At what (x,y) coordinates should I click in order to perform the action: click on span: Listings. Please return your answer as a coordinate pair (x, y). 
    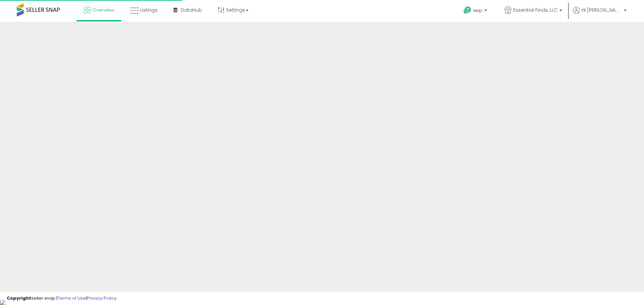
    Looking at the image, I should click on (149, 10).